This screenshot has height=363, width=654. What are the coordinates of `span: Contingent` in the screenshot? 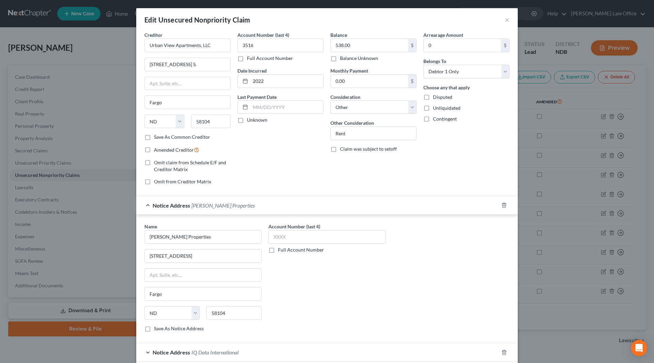 It's located at (445, 119).